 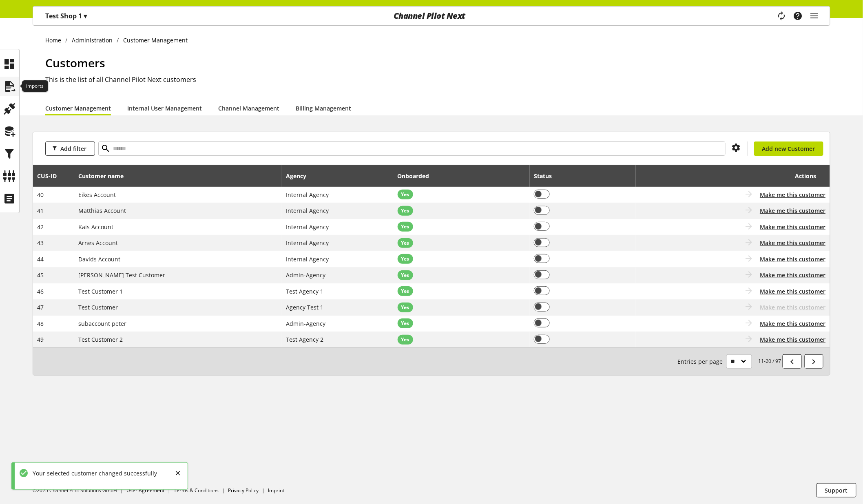 What do you see at coordinates (99, 259) in the screenshot?
I see `span: Davids Account` at bounding box center [99, 259].